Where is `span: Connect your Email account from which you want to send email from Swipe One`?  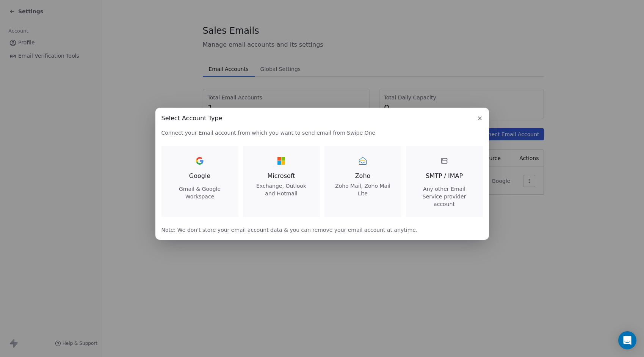
span: Connect your Email account from which you want to send email from Swipe One is located at coordinates (322, 133).